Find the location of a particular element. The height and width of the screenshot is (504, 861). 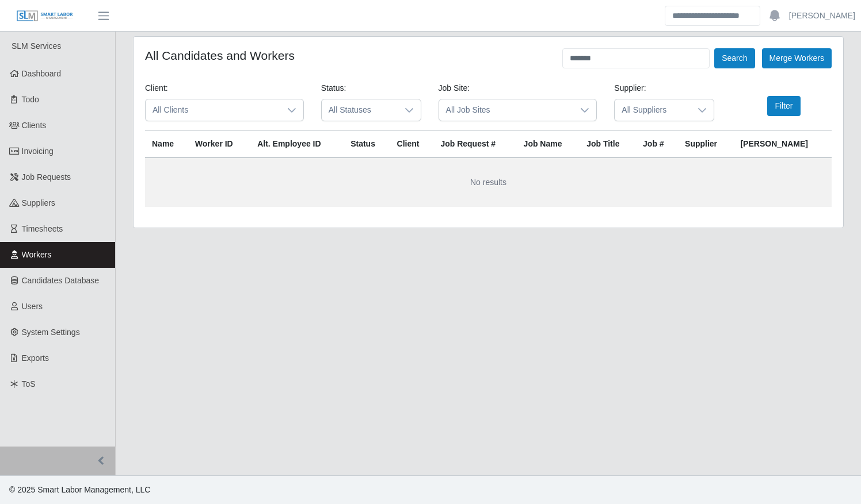

span: All Statuses is located at coordinates (360, 110).